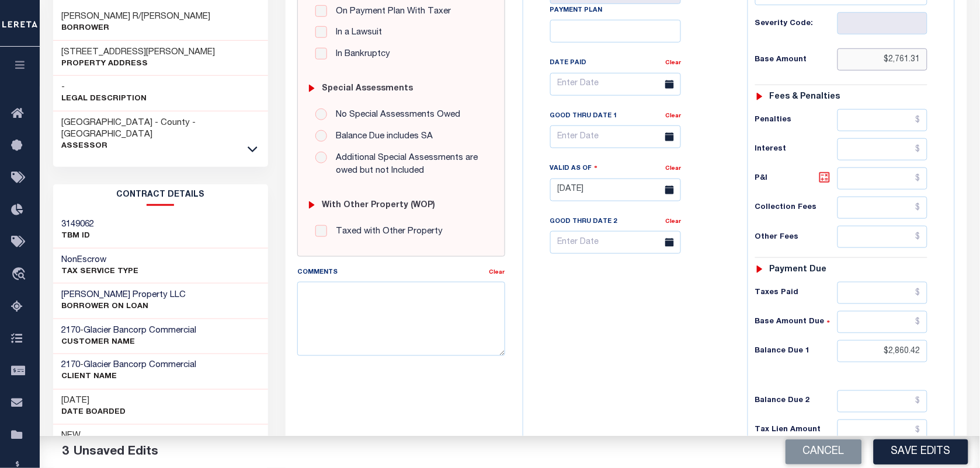 The height and width of the screenshot is (468, 980). I want to click on label: On Payment Plan With Taxer, so click(390, 12).